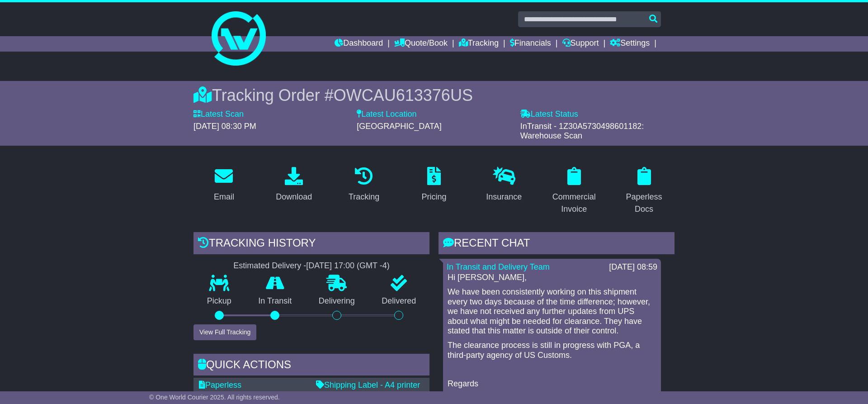 The height and width of the screenshot is (404, 868). I want to click on a: Support, so click(580, 44).